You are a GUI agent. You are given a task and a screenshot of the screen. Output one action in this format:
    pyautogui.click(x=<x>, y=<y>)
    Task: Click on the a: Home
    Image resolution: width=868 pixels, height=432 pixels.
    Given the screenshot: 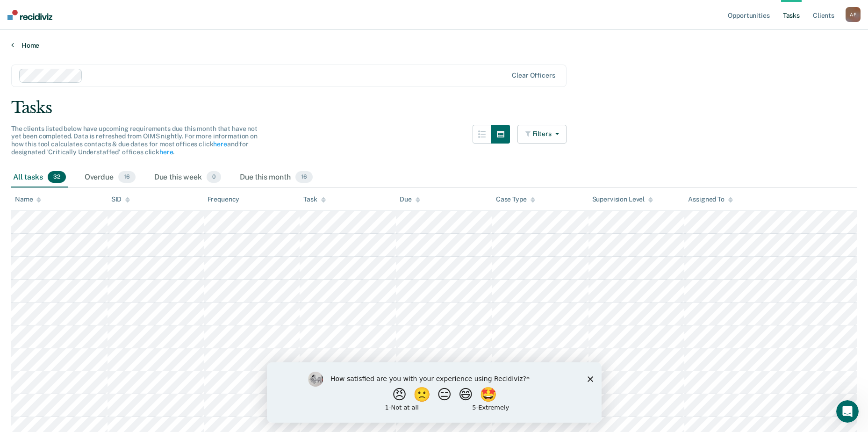 What is the action you would take?
    pyautogui.click(x=434, y=45)
    